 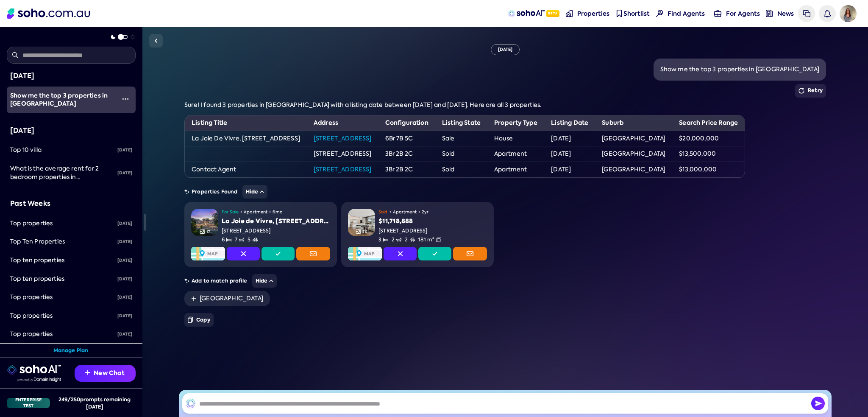 What do you see at coordinates (71, 350) in the screenshot?
I see `a: Manage Plan` at bounding box center [71, 350].